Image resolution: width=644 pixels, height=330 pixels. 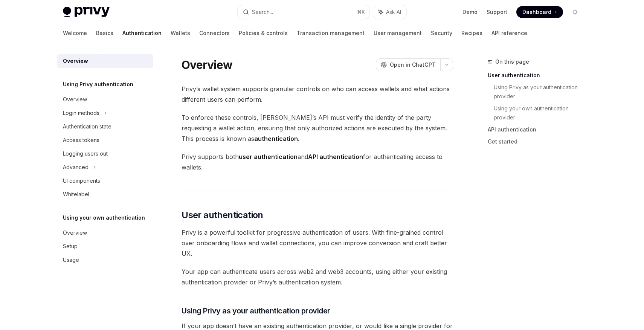 What do you see at coordinates (256, 311) in the screenshot?
I see `span: Using Privy as your authentication provider` at bounding box center [256, 311].